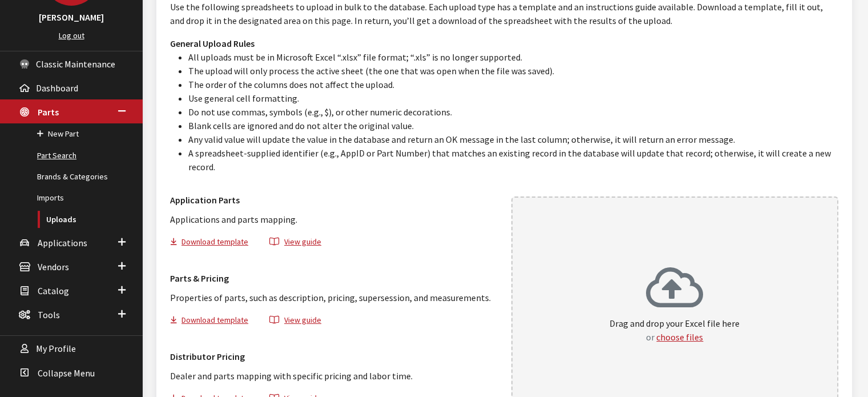  What do you see at coordinates (48, 112) in the screenshot?
I see `span: Parts` at bounding box center [48, 112].